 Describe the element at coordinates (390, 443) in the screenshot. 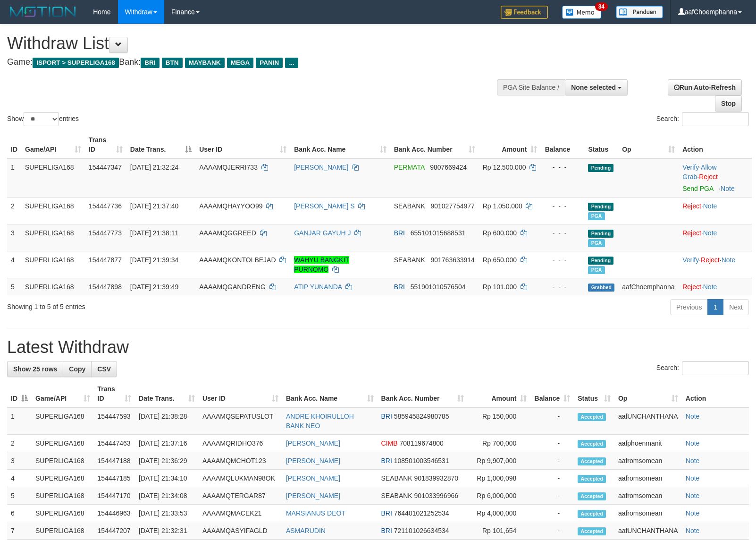

I see `span: CIMB` at that location.